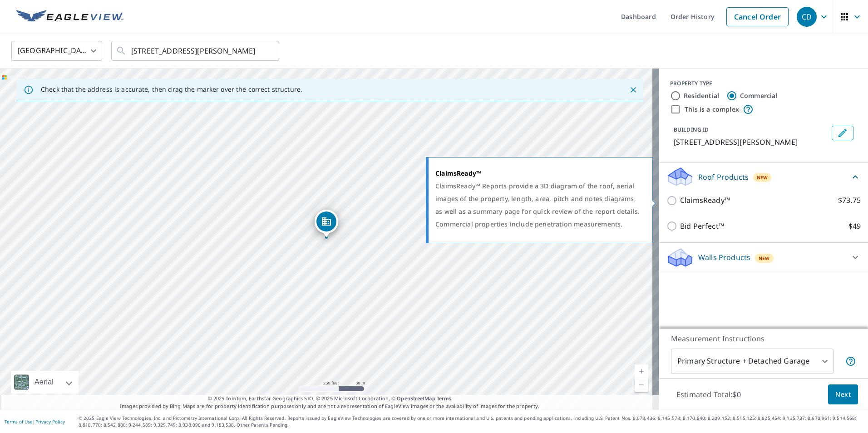 This screenshot has width=868, height=433. I want to click on button: Edit building 1, so click(842, 133).